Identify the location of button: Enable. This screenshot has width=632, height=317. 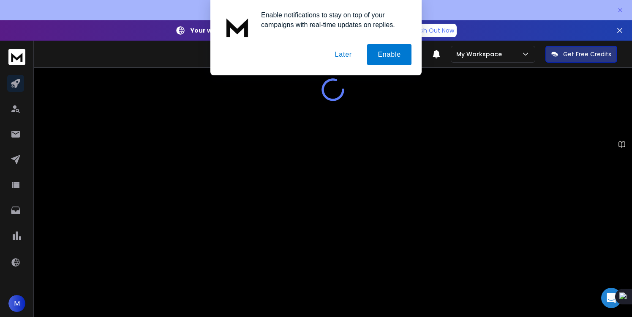
(389, 55).